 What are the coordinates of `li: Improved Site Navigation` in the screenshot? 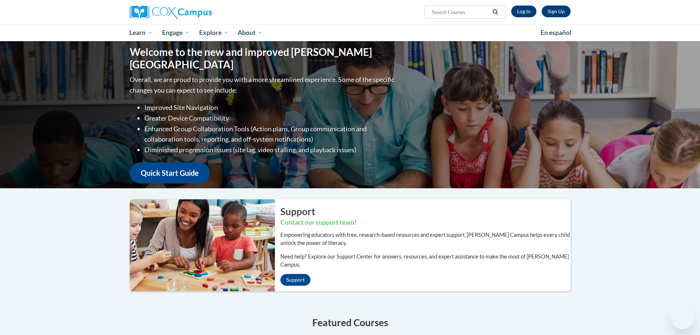 It's located at (270, 107).